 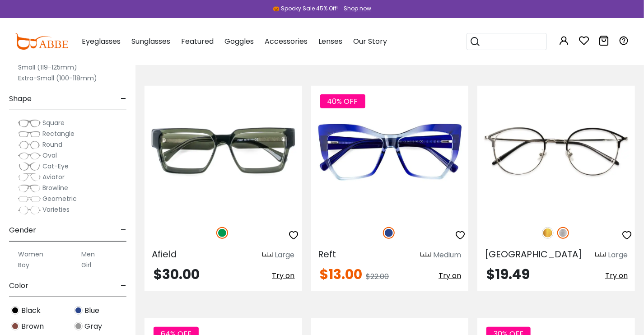 What do you see at coordinates (54, 177) in the screenshot?
I see `span: Aviator` at bounding box center [54, 177].